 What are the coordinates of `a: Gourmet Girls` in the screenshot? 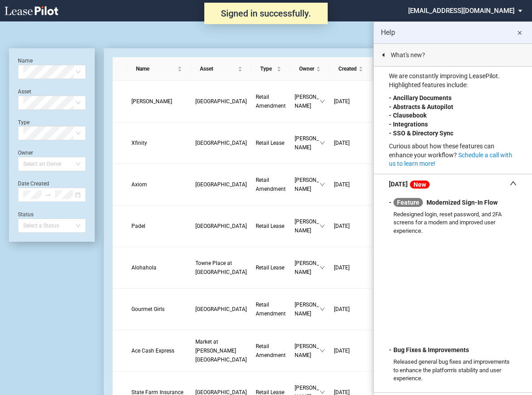 It's located at (159, 309).